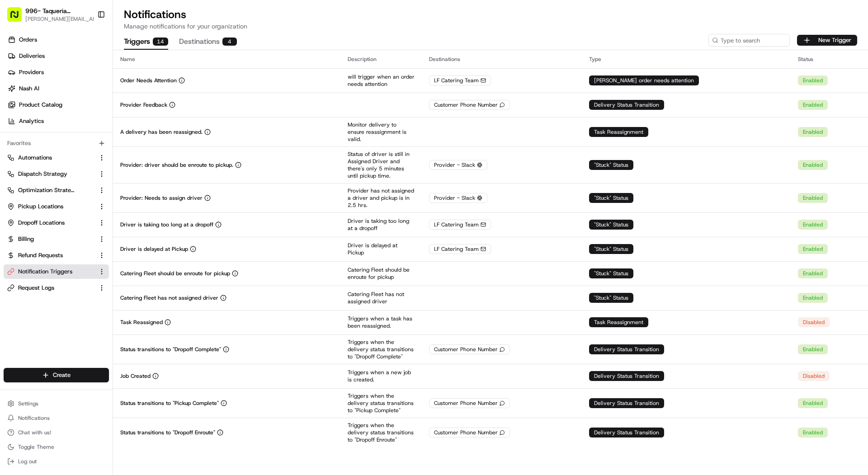 This screenshot has width=868, height=475. I want to click on div: 14, so click(161, 42).